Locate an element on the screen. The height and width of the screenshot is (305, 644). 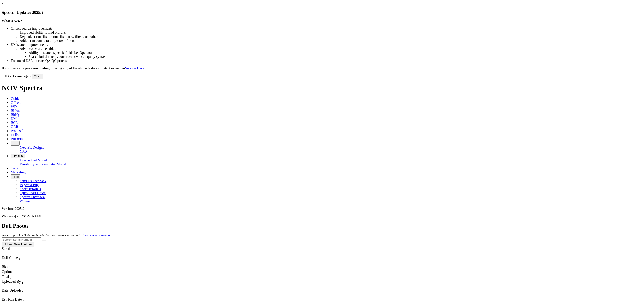
span: Help is located at coordinates (16, 176).